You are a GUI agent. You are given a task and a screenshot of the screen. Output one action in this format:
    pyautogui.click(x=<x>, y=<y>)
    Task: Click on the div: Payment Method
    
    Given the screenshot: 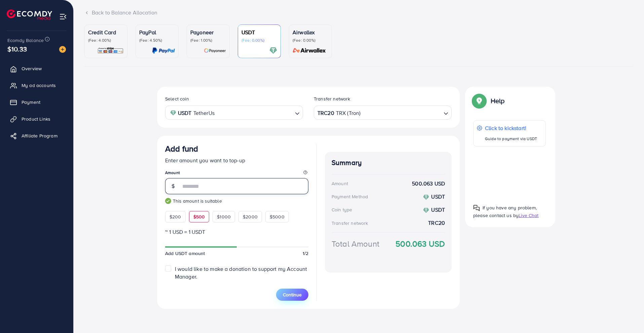 What is the action you would take?
    pyautogui.click(x=350, y=197)
    